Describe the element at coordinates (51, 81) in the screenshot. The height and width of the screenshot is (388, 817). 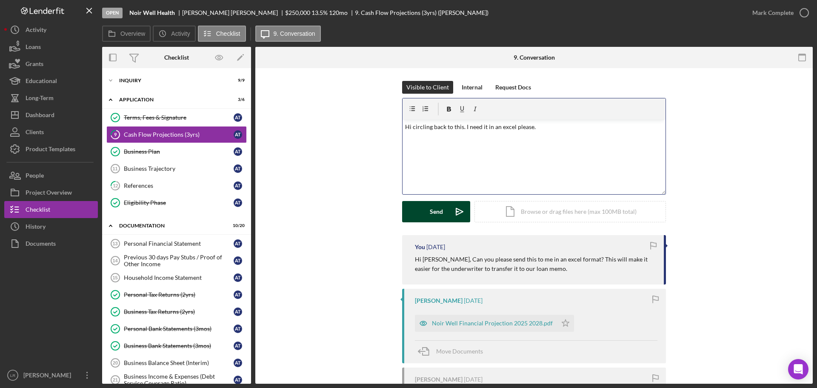
I see `a: Educational` at that location.